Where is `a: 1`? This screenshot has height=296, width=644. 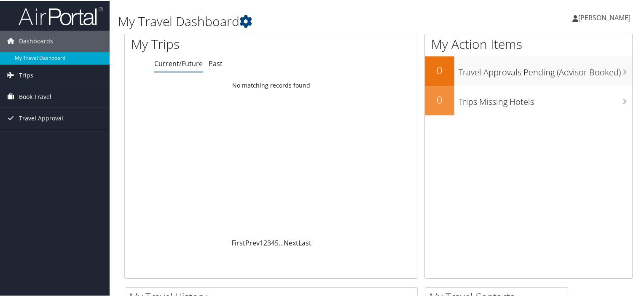
a: 1 is located at coordinates (261, 242).